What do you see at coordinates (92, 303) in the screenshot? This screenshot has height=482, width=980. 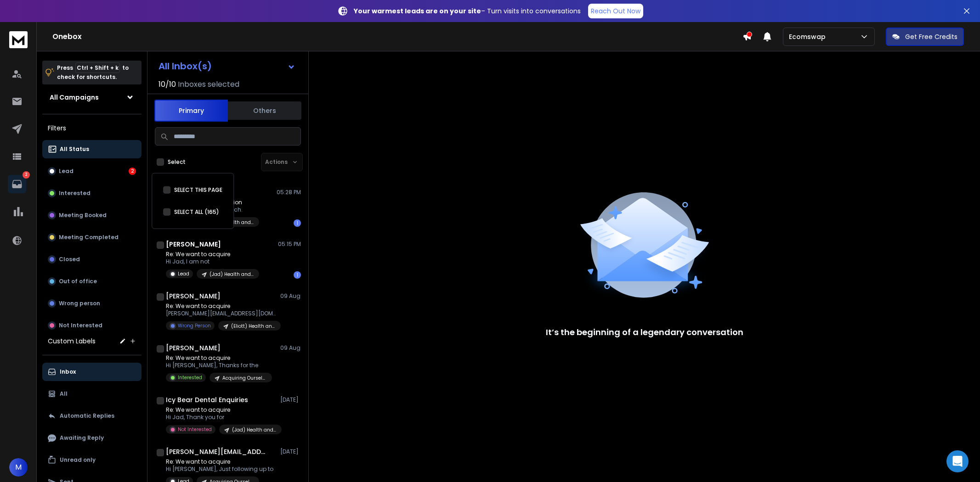 I see `button: Wrong person` at bounding box center [92, 303].